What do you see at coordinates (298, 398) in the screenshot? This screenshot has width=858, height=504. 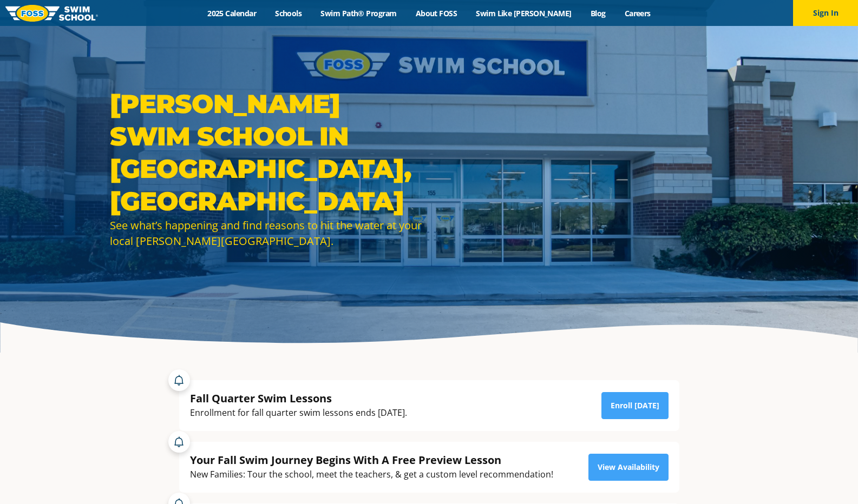 I see `div: Fall Quarter Swim Lessons` at bounding box center [298, 398].